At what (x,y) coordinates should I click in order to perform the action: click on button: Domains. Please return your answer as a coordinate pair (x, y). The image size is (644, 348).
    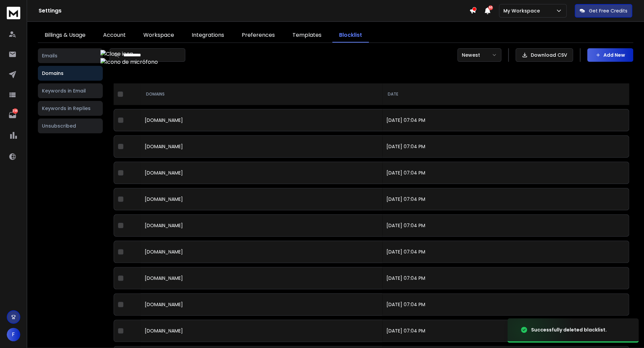
    Looking at the image, I should click on (70, 73).